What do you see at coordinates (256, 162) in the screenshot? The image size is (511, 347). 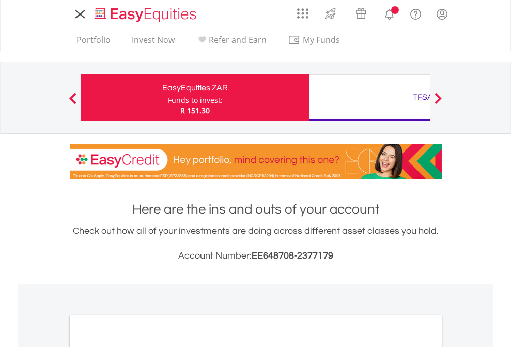 I see `img: EasyCredit Promotion Banner` at bounding box center [256, 162].